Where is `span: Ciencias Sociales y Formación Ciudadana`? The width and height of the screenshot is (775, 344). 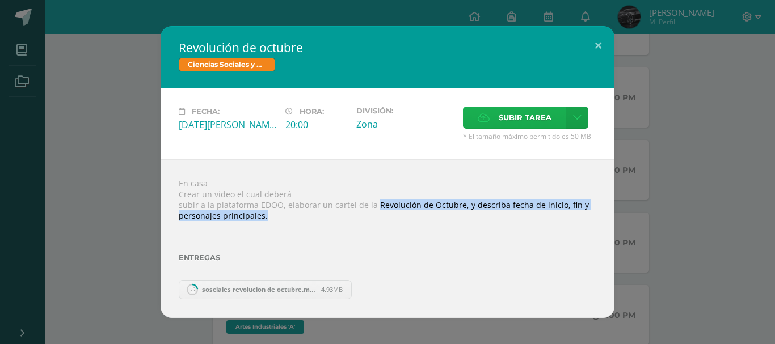
span: Ciencias Sociales y Formación Ciudadana is located at coordinates (227, 65).